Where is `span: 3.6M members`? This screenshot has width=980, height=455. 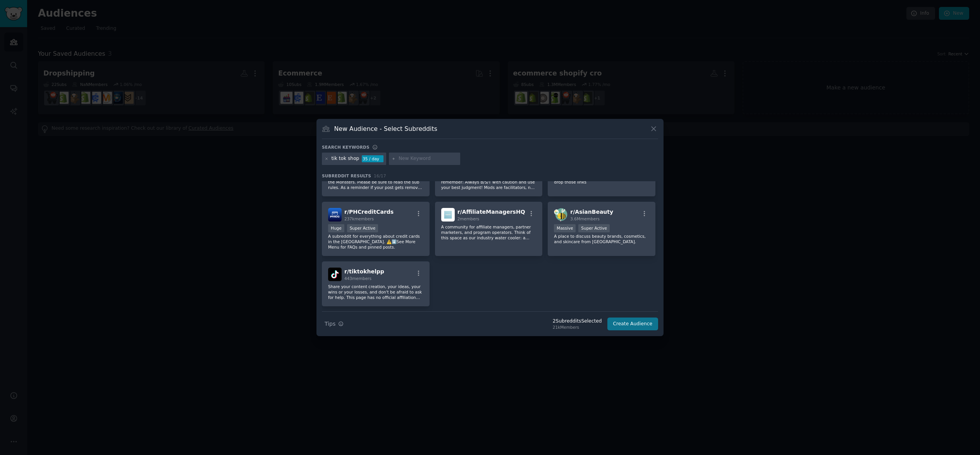
span: 3.6M members is located at coordinates (585, 219).